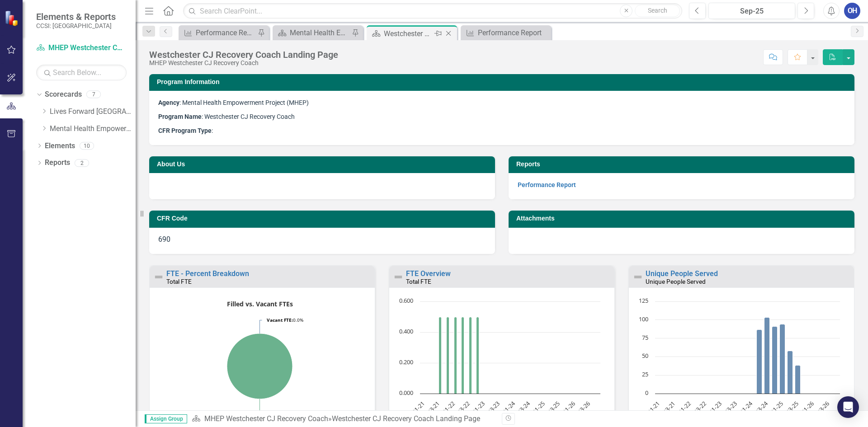 The image size is (868, 427). What do you see at coordinates (233, 103) in the screenshot?
I see `span: : Mental Health Empowerment Project (MHEP)` at bounding box center [233, 103].